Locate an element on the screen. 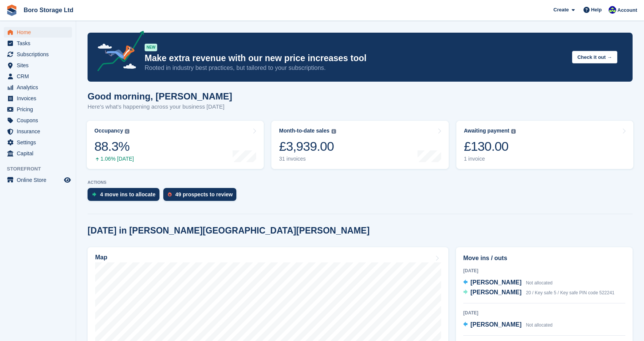 This screenshot has width=644, height=341. img: Tobie Hillier is located at coordinates (612, 10).